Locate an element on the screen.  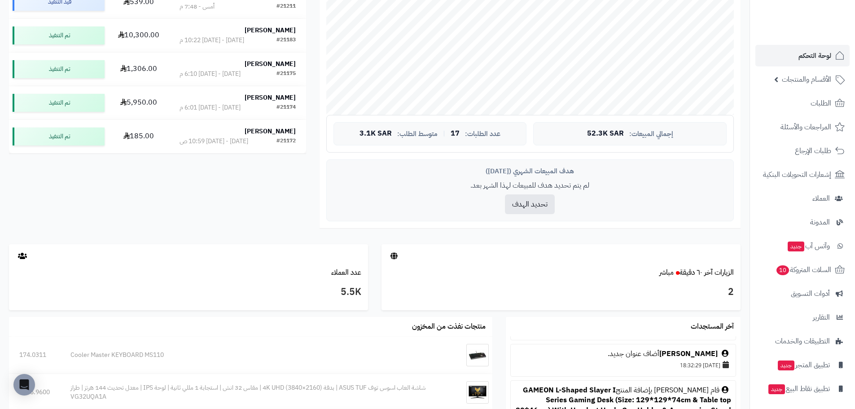
a: المراجعات والأسئلة is located at coordinates (802, 127).